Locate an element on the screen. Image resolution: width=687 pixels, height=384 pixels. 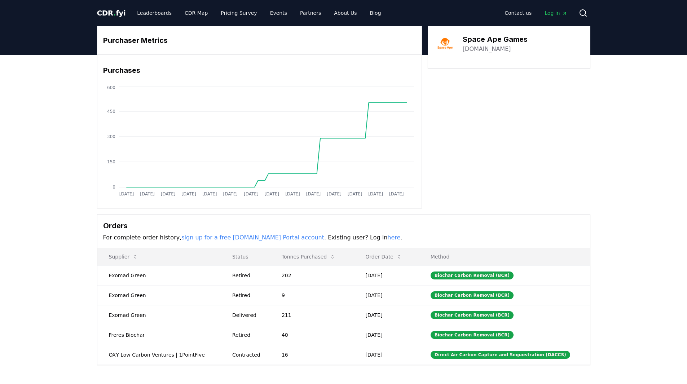
h3: Orders is located at coordinates (344, 226).